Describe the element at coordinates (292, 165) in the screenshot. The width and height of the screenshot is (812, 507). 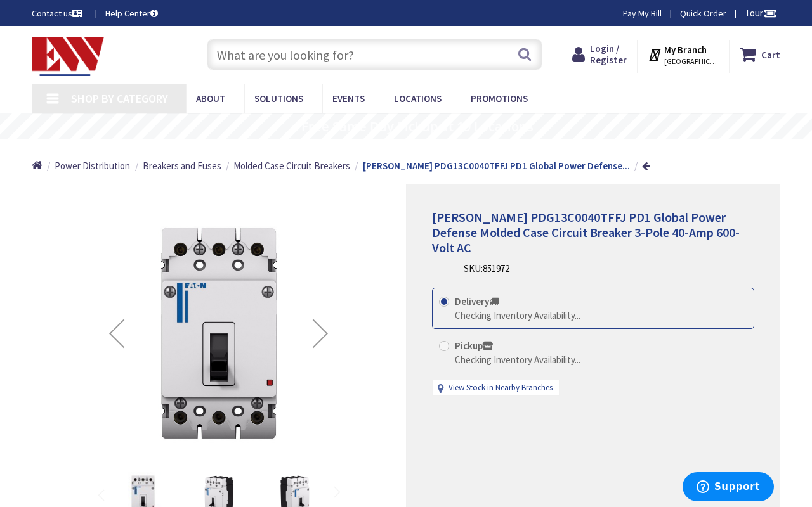
I see `a: Molded Case Circuit Breakers` at that location.